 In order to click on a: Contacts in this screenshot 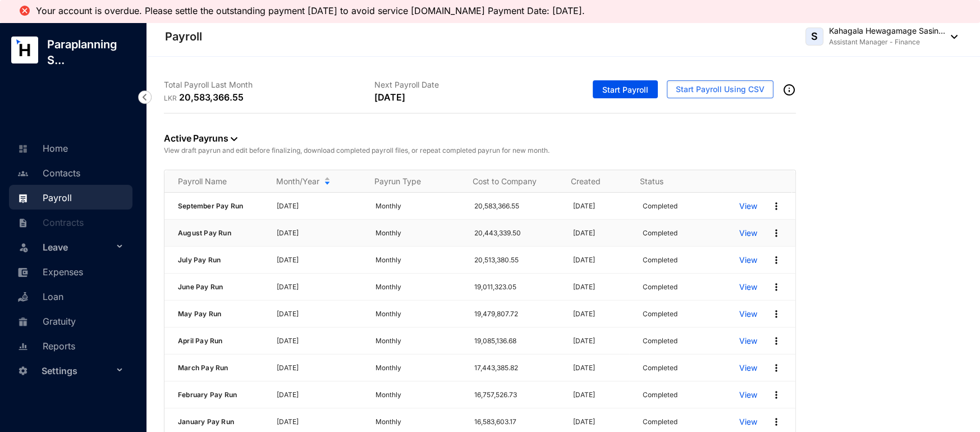, I will do `click(47, 173)`.